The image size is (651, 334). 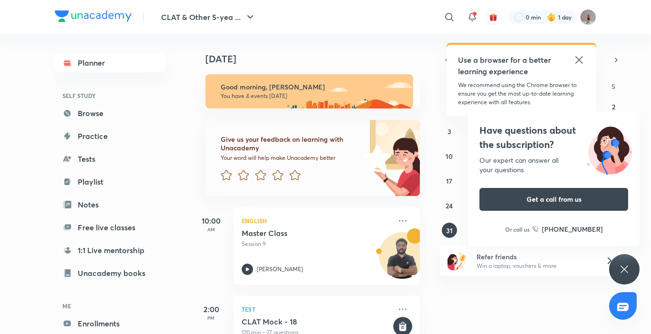 What do you see at coordinates (521, 94) in the screenshot?
I see `p: We recommend using the Chrome browser to ensure you get the most up-to-date learning experience w...` at bounding box center [521, 94].